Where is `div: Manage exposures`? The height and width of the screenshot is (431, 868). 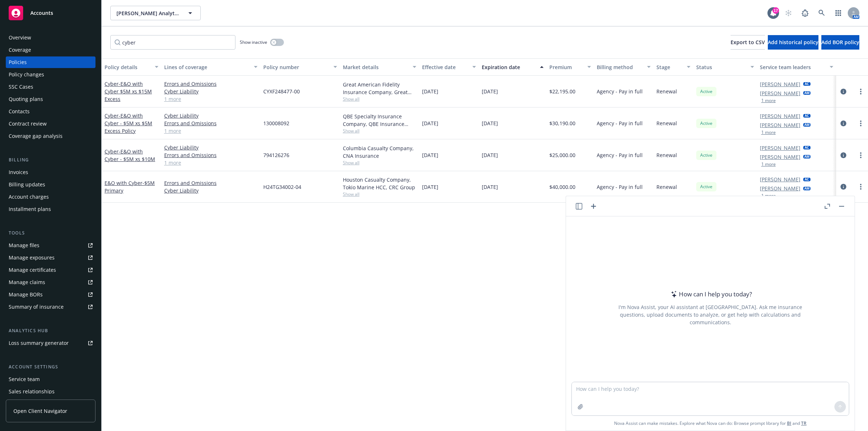 div: Manage exposures is located at coordinates (32, 258).